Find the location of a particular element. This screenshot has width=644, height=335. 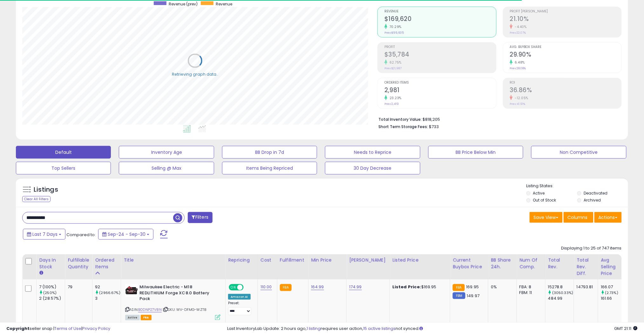

div: ASIN: is located at coordinates (173, 302).